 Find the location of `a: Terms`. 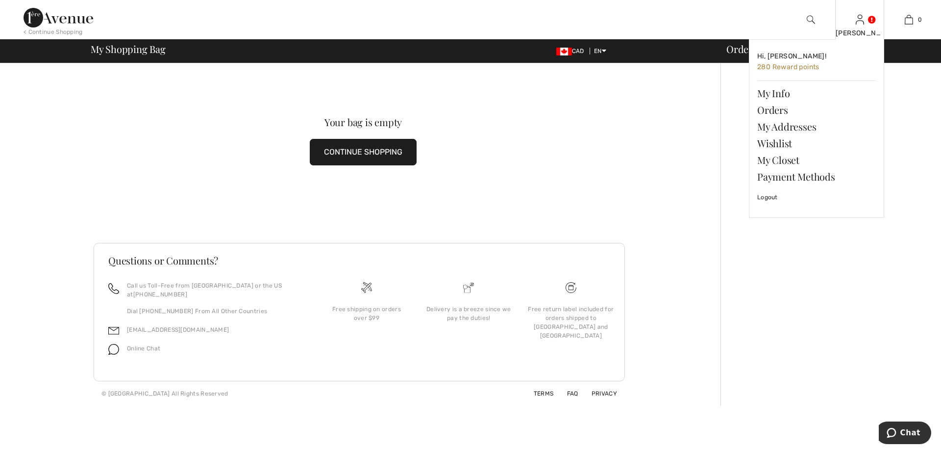

a: Terms is located at coordinates (538, 393).